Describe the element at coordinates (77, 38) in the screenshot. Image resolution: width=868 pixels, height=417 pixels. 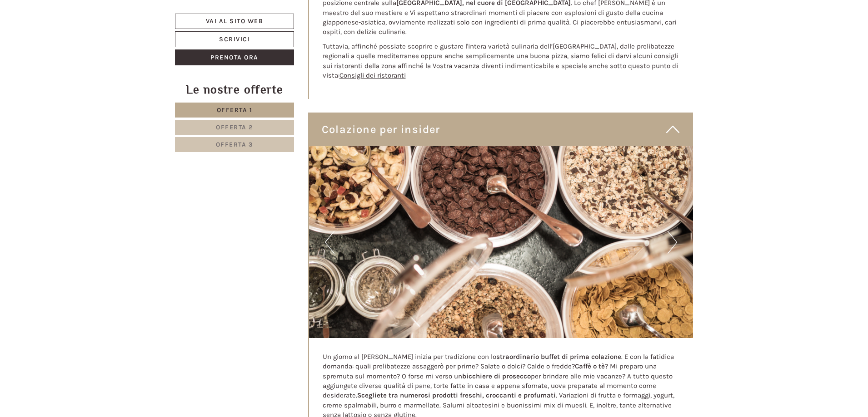
I see `div: Buon giorno, come possiamo aiutarla?` at that location.